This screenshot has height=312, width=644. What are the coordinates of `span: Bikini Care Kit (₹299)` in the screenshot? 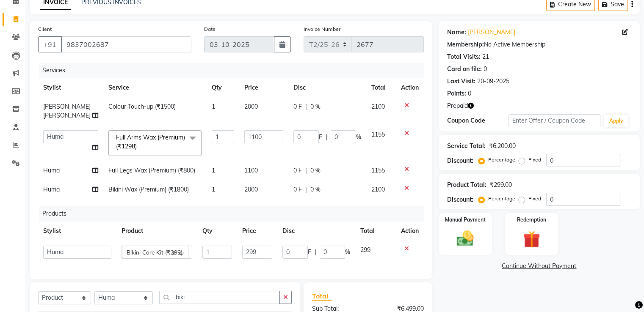 It's located at (154, 252).